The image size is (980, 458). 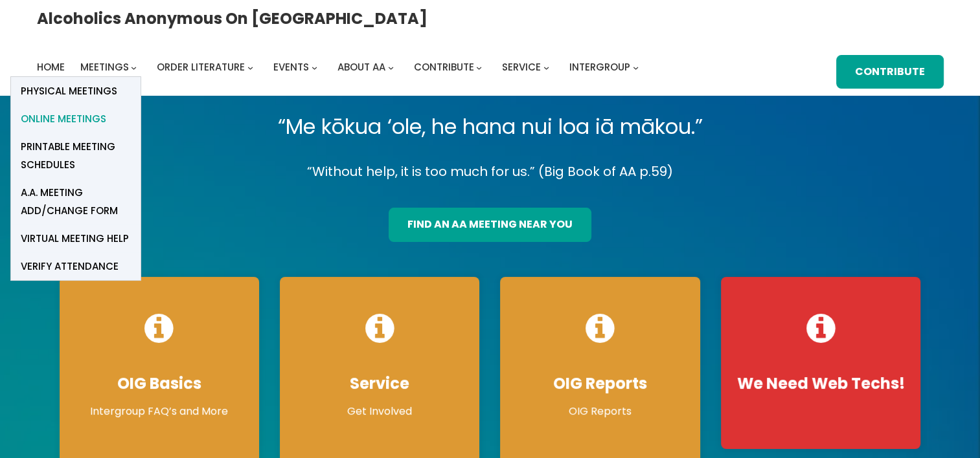 I want to click on a: find an aa meeting near you, so click(x=489, y=224).